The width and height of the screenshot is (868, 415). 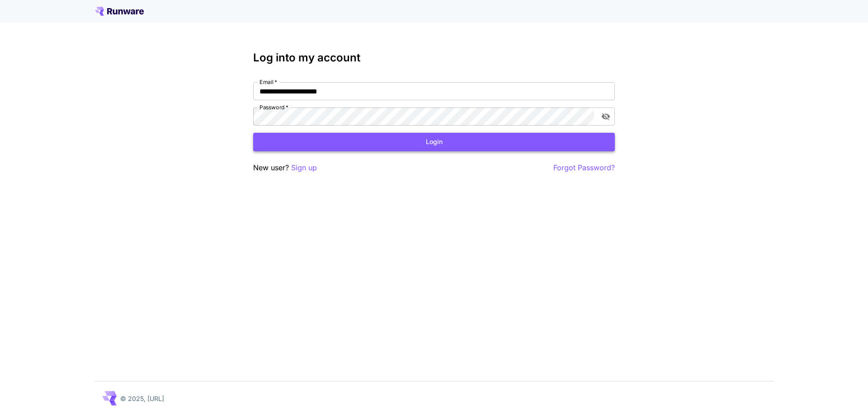 What do you see at coordinates (434, 142) in the screenshot?
I see `button: Login` at bounding box center [434, 142].